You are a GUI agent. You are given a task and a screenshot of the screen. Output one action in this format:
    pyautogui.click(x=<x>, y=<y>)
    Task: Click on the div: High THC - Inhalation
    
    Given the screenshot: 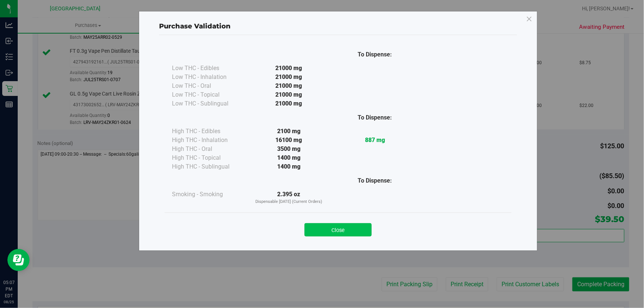 What is the action you would take?
    pyautogui.click(x=209, y=140)
    